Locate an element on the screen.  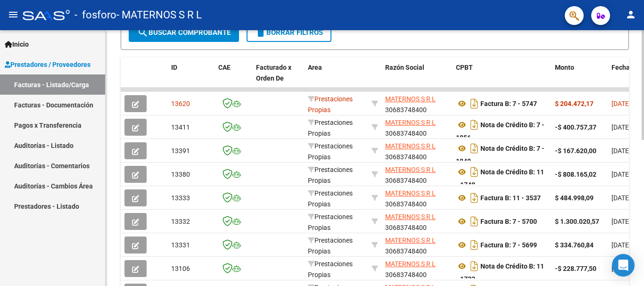
span: 13106 is located at coordinates (180, 269).